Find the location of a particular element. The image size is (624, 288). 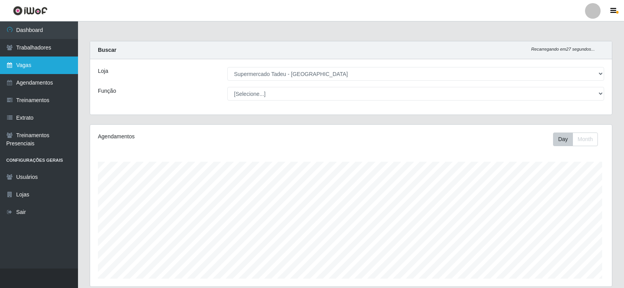

i: Recarregando em 27 segundos... is located at coordinates (562, 49).